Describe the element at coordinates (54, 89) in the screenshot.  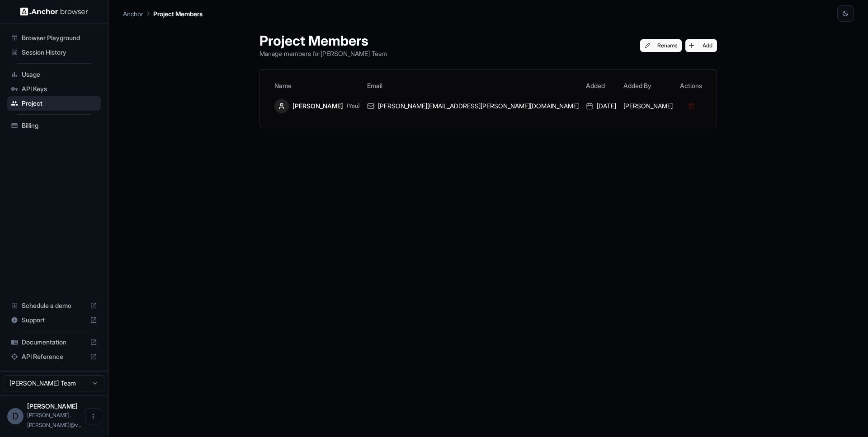
I see `div: API Keys` at that location.